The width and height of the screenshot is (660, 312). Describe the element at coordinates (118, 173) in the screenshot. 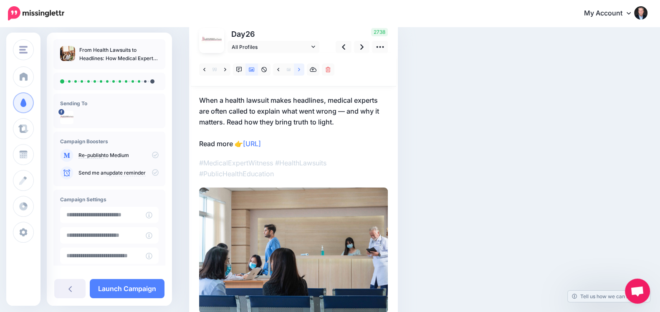

I see `p: Send me an` at that location.